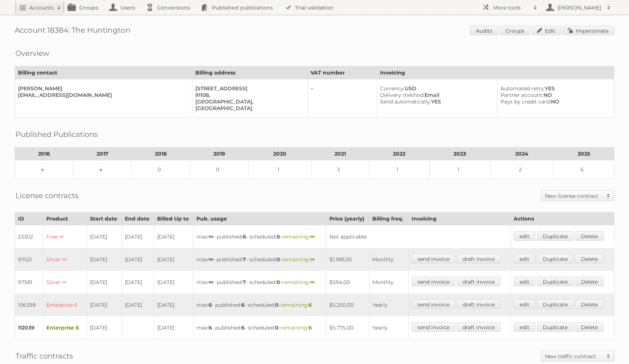 The image size is (629, 364). Describe the element at coordinates (280, 154) in the screenshot. I see `th: 2020` at that location.